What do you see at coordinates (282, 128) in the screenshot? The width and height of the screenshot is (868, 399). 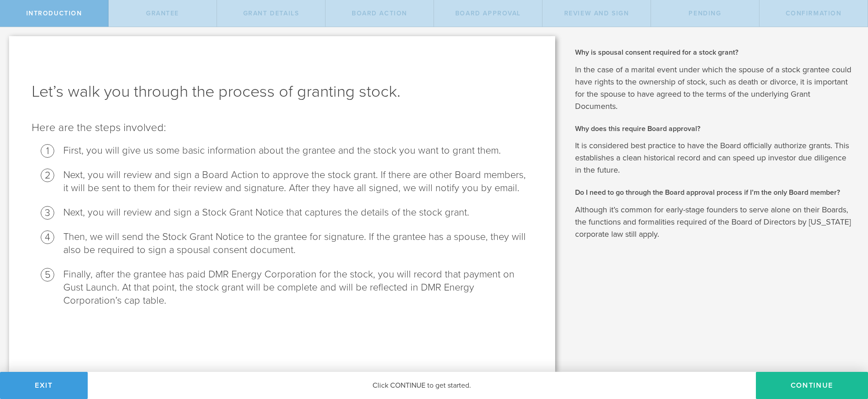 I see `p: Here are the steps involved:` at bounding box center [282, 128].